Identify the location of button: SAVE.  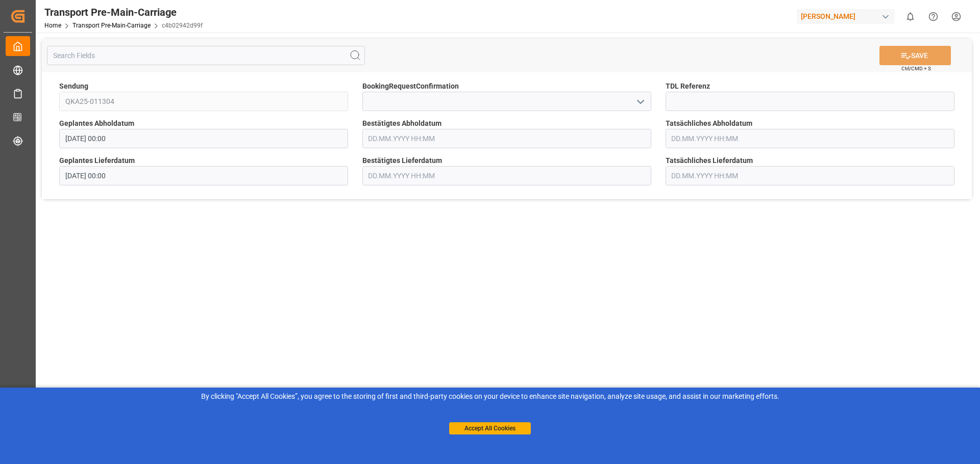
(915, 56).